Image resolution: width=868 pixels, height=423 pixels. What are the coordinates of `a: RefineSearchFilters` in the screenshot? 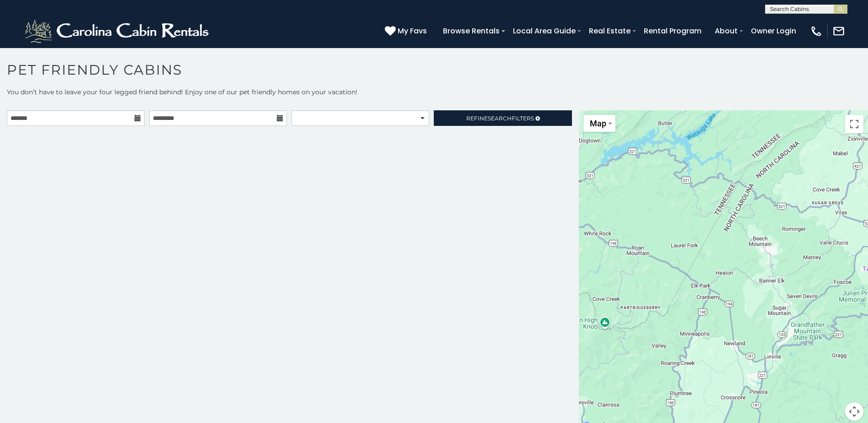 It's located at (502, 118).